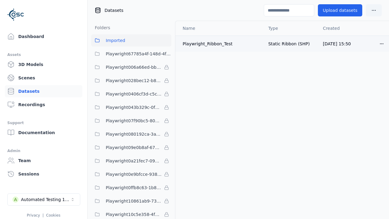  What do you see at coordinates (219, 28) in the screenshot?
I see `th: Name` at bounding box center [219, 28].